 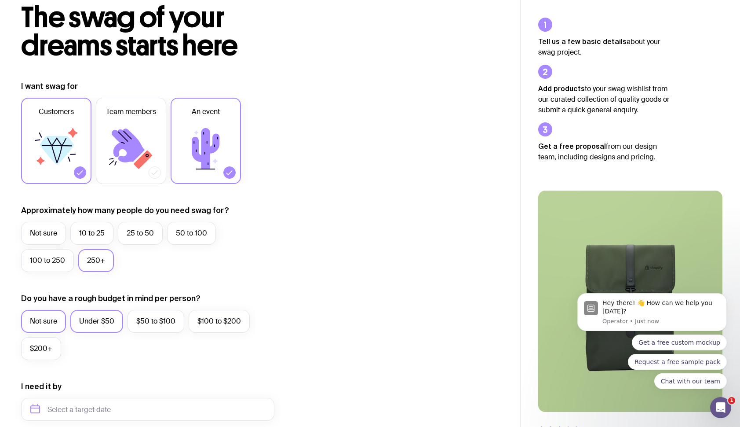 What do you see at coordinates (156, 321) in the screenshot?
I see `label: $50 to $100` at bounding box center [156, 321].